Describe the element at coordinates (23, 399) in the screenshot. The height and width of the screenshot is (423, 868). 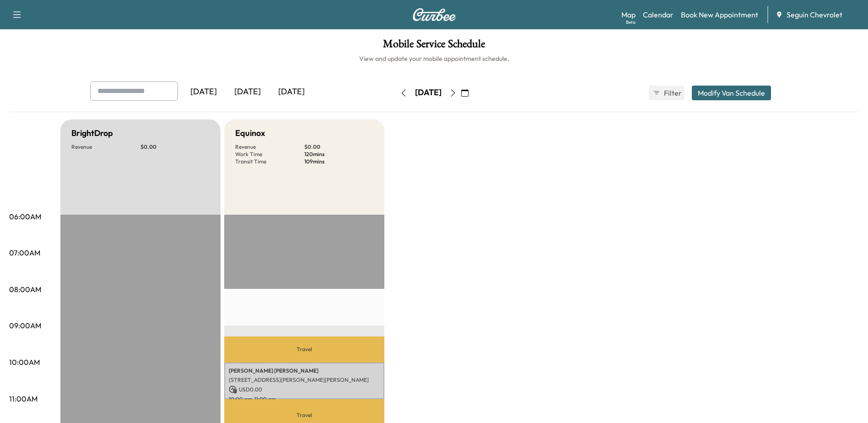
I see `p: 11:00AM` at that location.